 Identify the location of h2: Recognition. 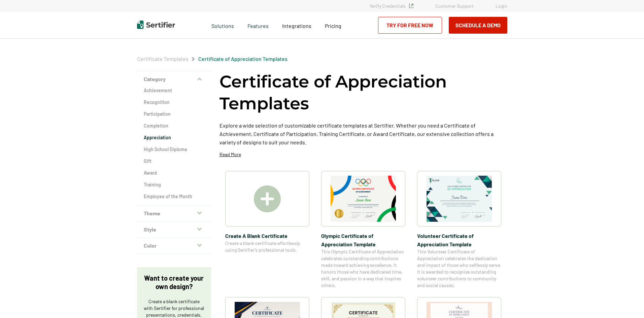
(174, 102).